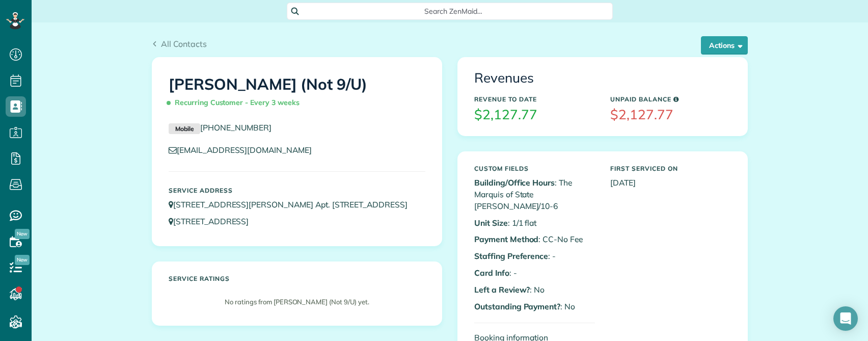  What do you see at coordinates (236, 102) in the screenshot?
I see `span: Recurring Customer - Every 3 weeks` at bounding box center [236, 102].